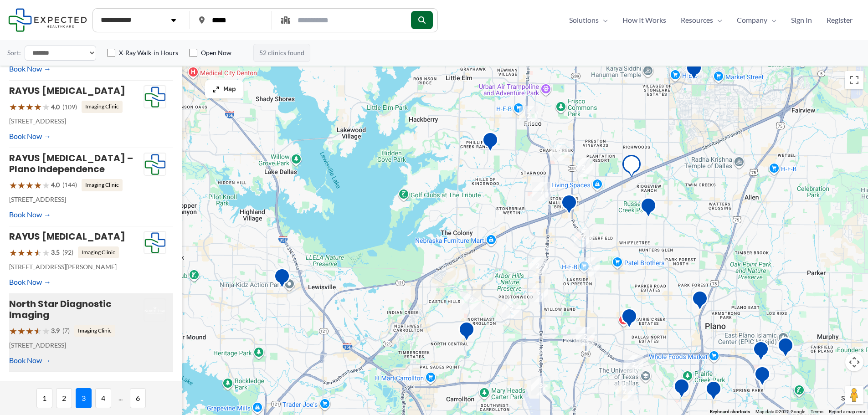  What do you see at coordinates (103, 399) in the screenshot?
I see `span: 4` at bounding box center [103, 399].